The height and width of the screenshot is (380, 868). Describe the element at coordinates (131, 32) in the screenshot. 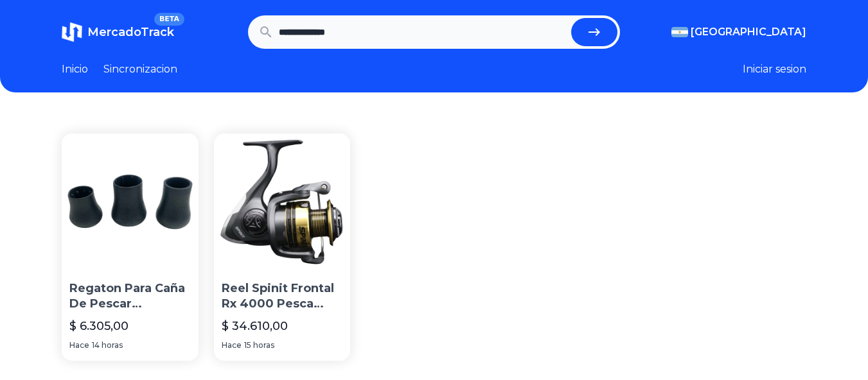

I see `span: MercadoTrack` at that location.